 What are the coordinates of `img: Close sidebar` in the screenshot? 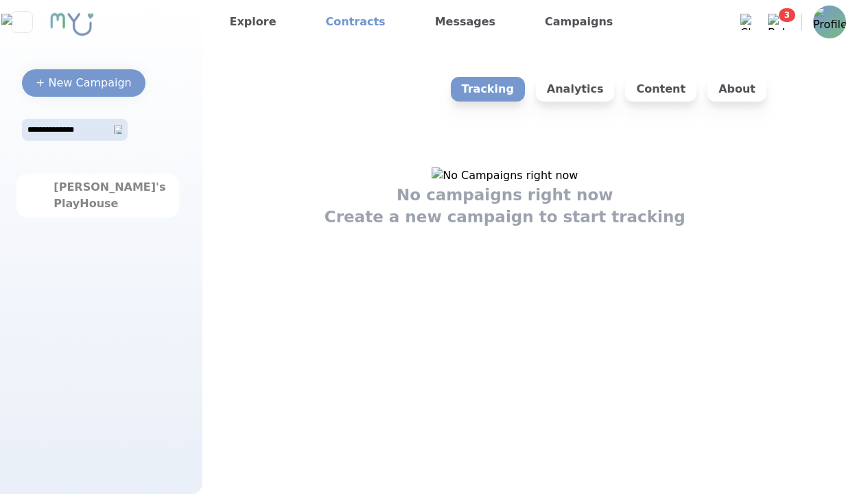 It's located at (21, 22).